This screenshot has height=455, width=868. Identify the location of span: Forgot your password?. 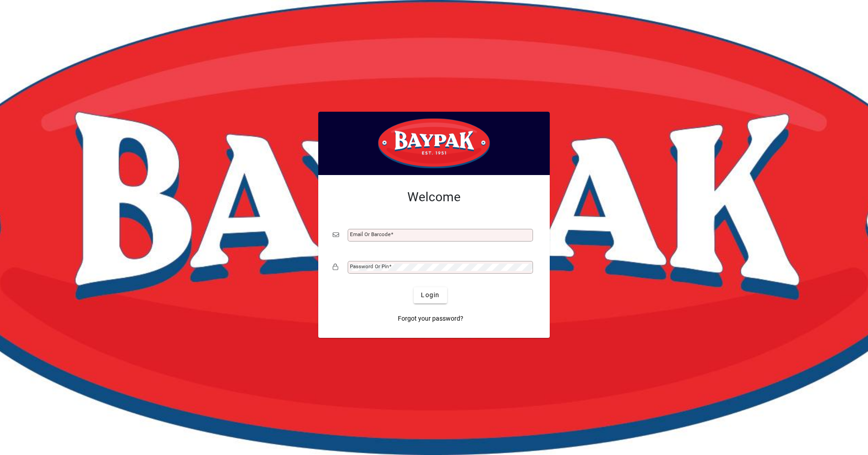
(431, 318).